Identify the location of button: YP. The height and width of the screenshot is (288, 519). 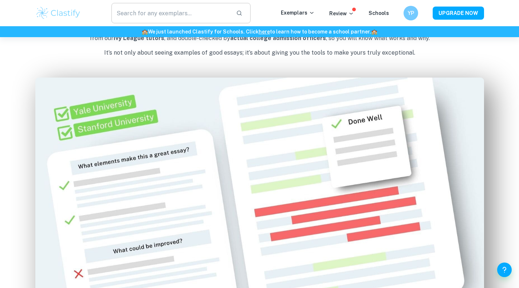
(411, 13).